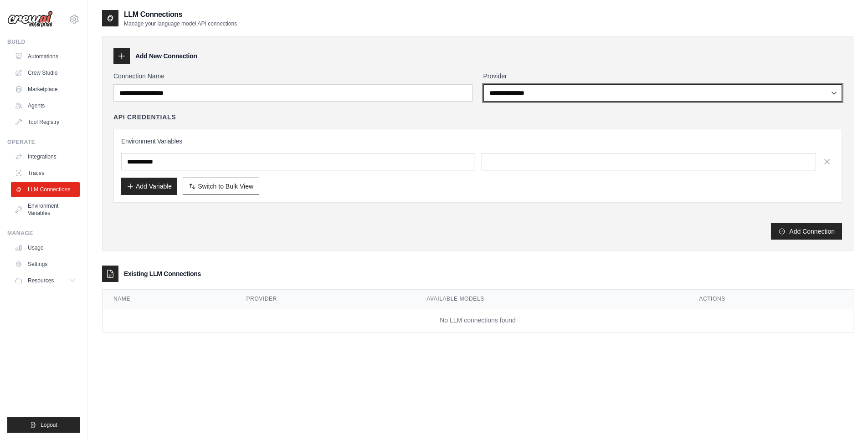 The height and width of the screenshot is (440, 868). Describe the element at coordinates (221, 186) in the screenshot. I see `button: Switch to Bulk View` at that location.